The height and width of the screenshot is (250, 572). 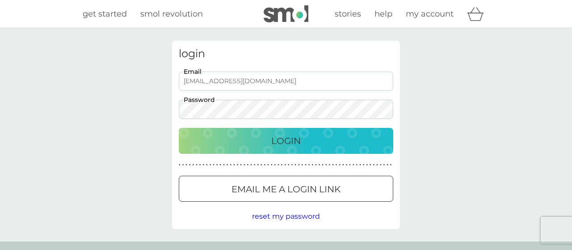 I want to click on p: Email me a login link, so click(x=286, y=189).